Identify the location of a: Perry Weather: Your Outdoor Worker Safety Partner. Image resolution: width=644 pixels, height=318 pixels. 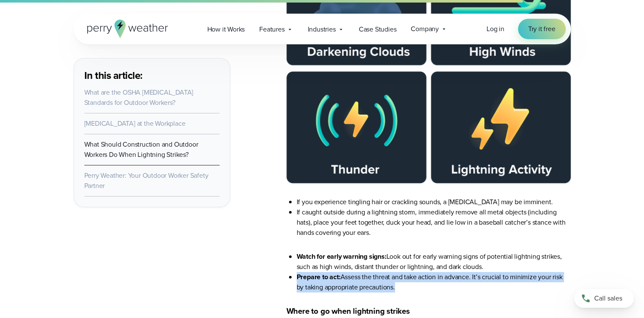
(146, 180).